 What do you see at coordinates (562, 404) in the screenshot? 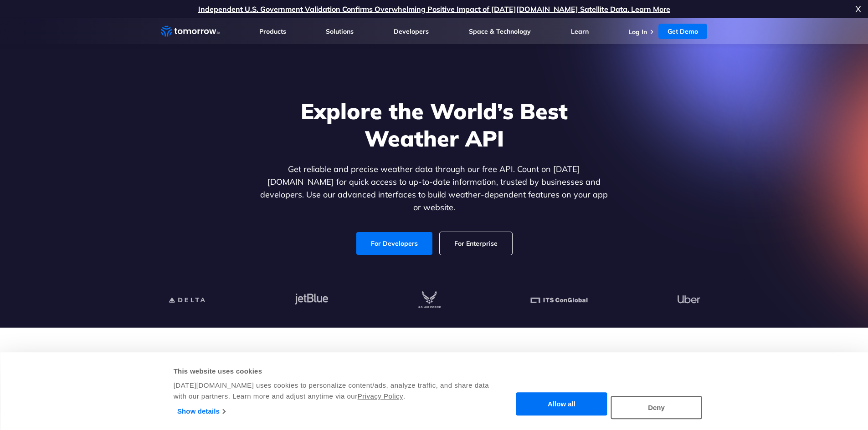
I see `button: Allow all` at bounding box center [562, 404].